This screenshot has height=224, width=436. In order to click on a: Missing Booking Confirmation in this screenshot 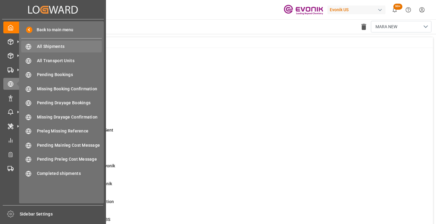, I will do `click(62, 88)`.